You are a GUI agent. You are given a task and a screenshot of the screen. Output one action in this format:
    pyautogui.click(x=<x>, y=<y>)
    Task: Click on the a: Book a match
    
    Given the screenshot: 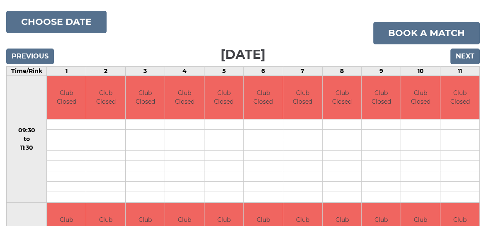 What is the action you would take?
    pyautogui.click(x=426, y=33)
    